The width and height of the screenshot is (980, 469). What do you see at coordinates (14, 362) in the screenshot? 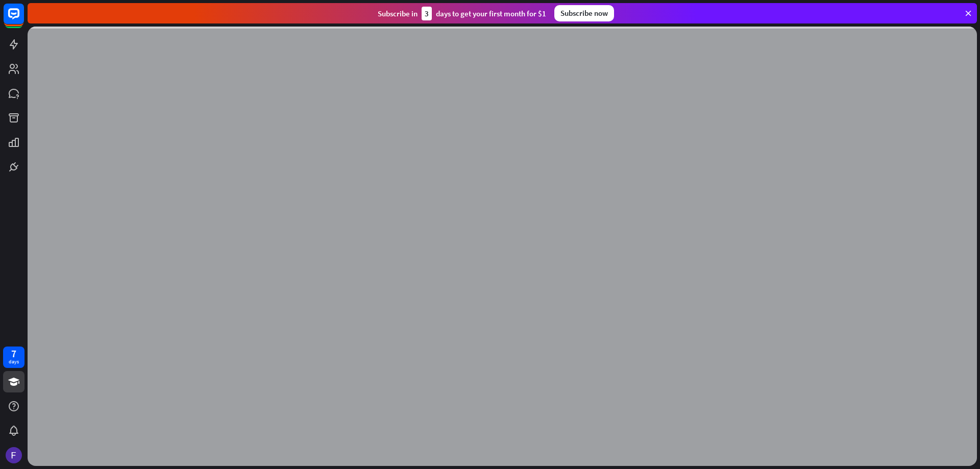
I see `div: days` at bounding box center [14, 362].